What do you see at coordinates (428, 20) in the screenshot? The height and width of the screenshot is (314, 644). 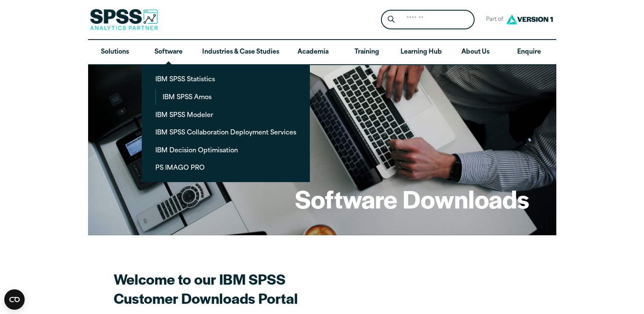 I see `form: Site Header Search Form` at bounding box center [428, 20].